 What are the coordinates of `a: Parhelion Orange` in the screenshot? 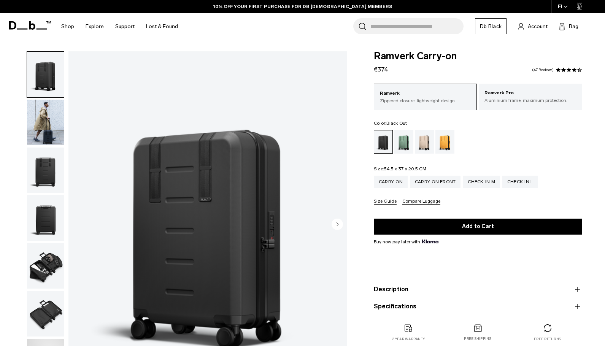 It's located at (445, 142).